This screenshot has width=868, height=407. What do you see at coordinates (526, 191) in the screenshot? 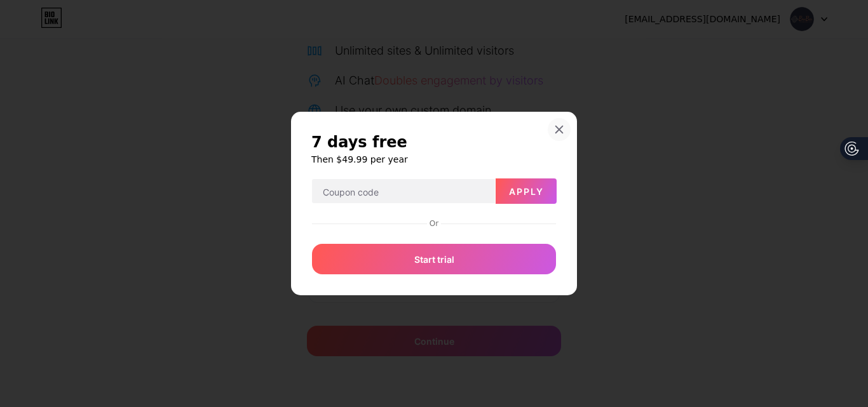
I see `button: Apply` at bounding box center [526, 191].